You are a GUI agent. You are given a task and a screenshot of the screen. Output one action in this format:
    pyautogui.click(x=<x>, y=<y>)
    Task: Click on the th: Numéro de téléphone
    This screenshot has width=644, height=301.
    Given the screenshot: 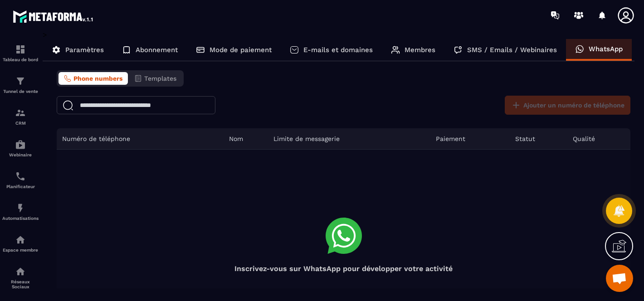 What is the action you would take?
    pyautogui.click(x=140, y=138)
    